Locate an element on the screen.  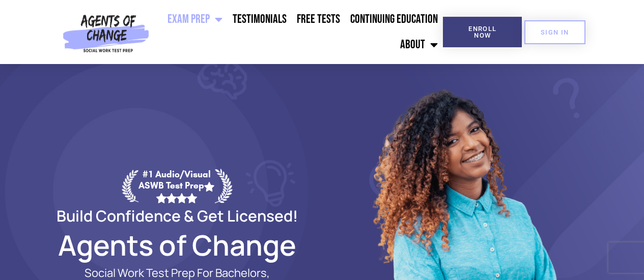
a: About is located at coordinates (419, 45).